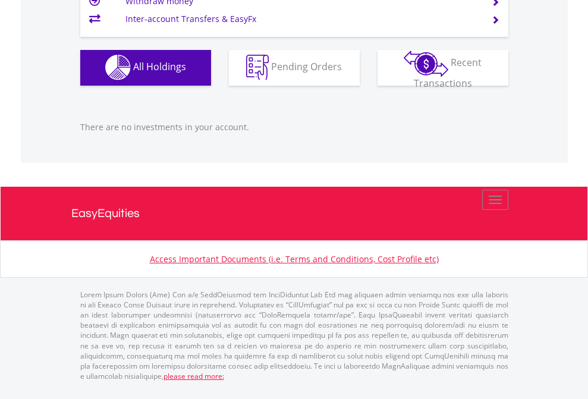 The image size is (588, 399). I want to click on a: please read more:, so click(194, 376).